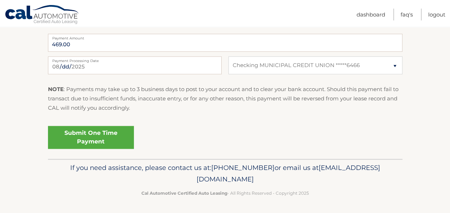  Describe the element at coordinates (407, 14) in the screenshot. I see `a: FAQ's` at that location.